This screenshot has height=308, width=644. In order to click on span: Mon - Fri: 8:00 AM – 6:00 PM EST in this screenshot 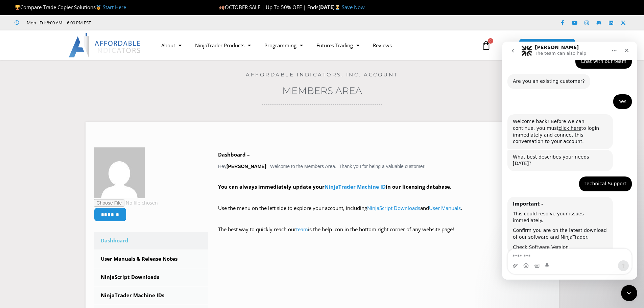, I will do `click(58, 23)`.